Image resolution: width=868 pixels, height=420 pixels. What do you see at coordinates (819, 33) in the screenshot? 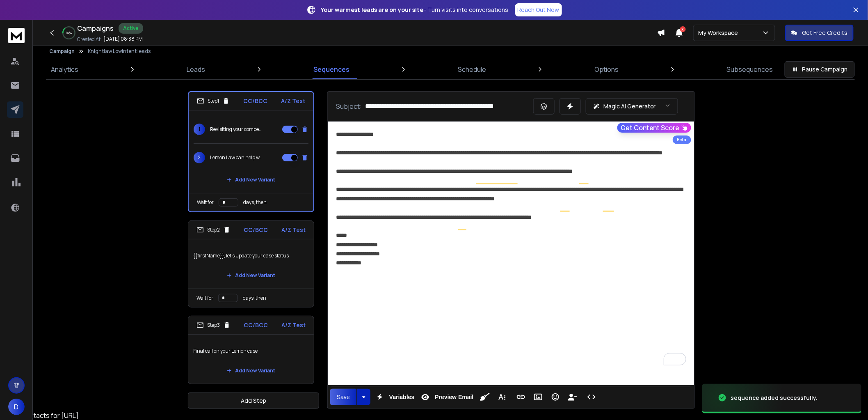
I see `button: Get Free Credits` at bounding box center [819, 33].